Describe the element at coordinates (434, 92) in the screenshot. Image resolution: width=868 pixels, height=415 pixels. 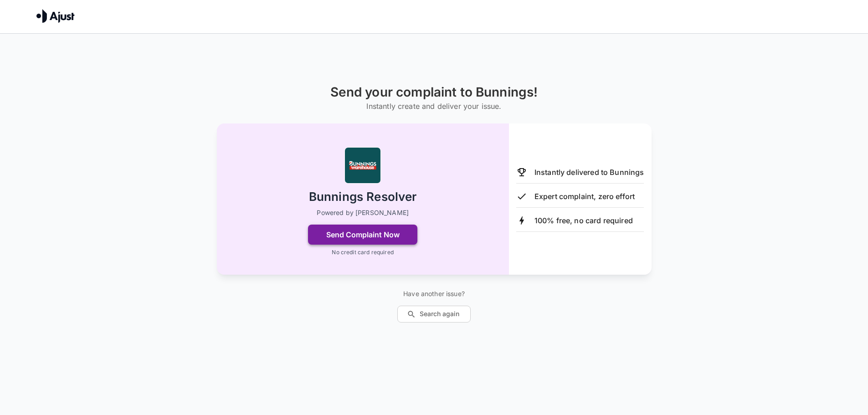
I see `h1: Send your complaint to Bunnings!` at that location.